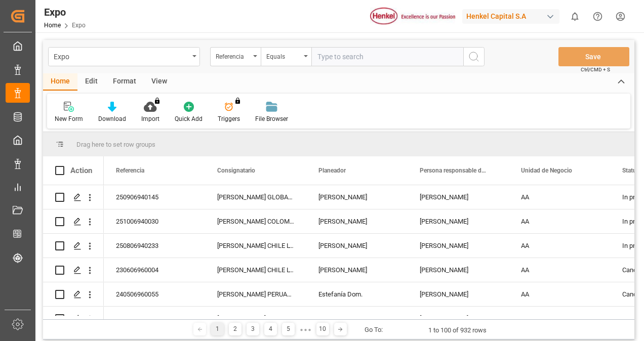  Describe the element at coordinates (189, 119) in the screenshot. I see `div: Quick Add` at that location.